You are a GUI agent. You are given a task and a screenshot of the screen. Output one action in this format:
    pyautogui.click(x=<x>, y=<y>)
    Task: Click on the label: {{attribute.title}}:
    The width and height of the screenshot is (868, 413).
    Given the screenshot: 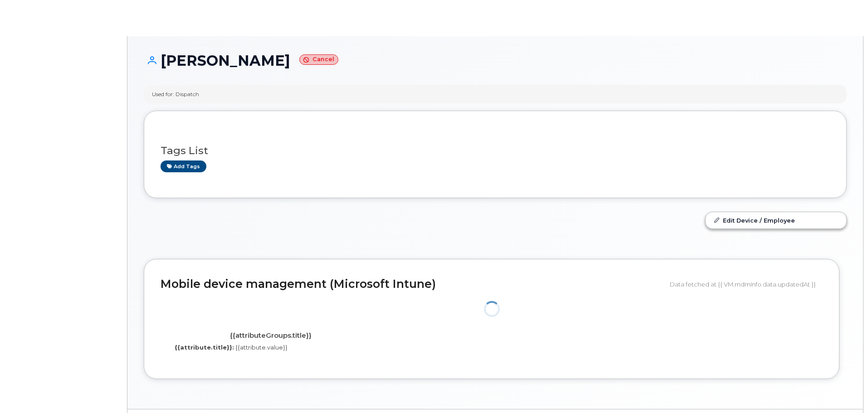 What is the action you would take?
    pyautogui.click(x=204, y=347)
    